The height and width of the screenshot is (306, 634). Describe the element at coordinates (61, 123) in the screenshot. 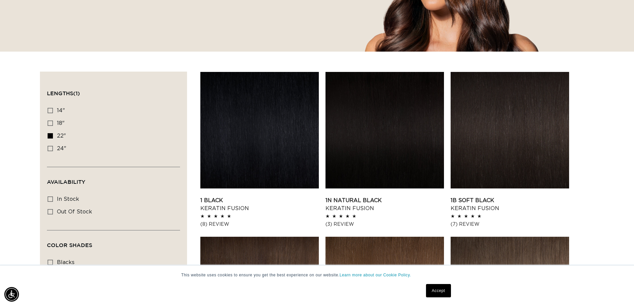

I see `span: 18"` at that location.